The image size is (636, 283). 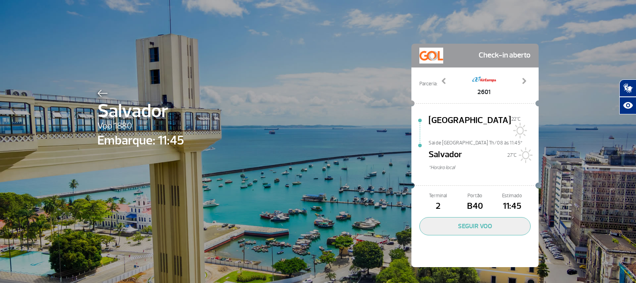 I want to click on span: Parceria:, so click(x=428, y=84).